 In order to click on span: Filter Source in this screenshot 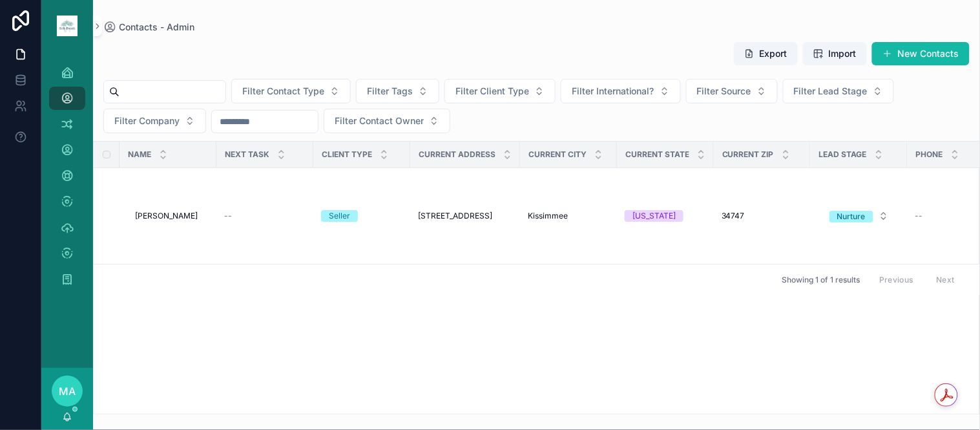, I will do `click(724, 91)`.